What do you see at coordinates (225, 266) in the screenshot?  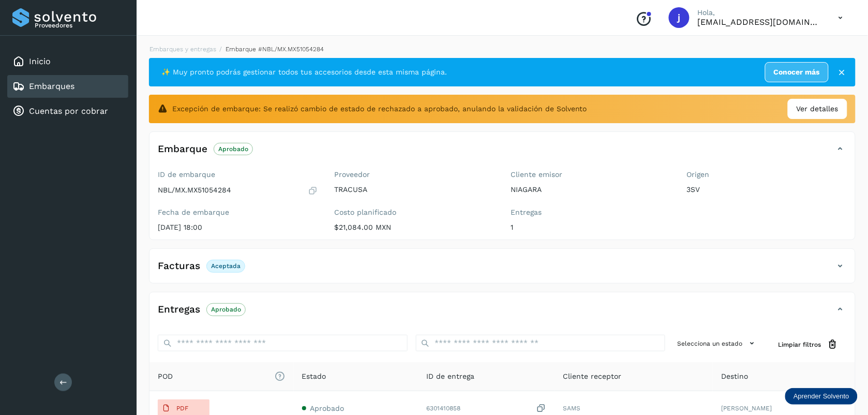 I see `p: Aceptada` at bounding box center [225, 266].